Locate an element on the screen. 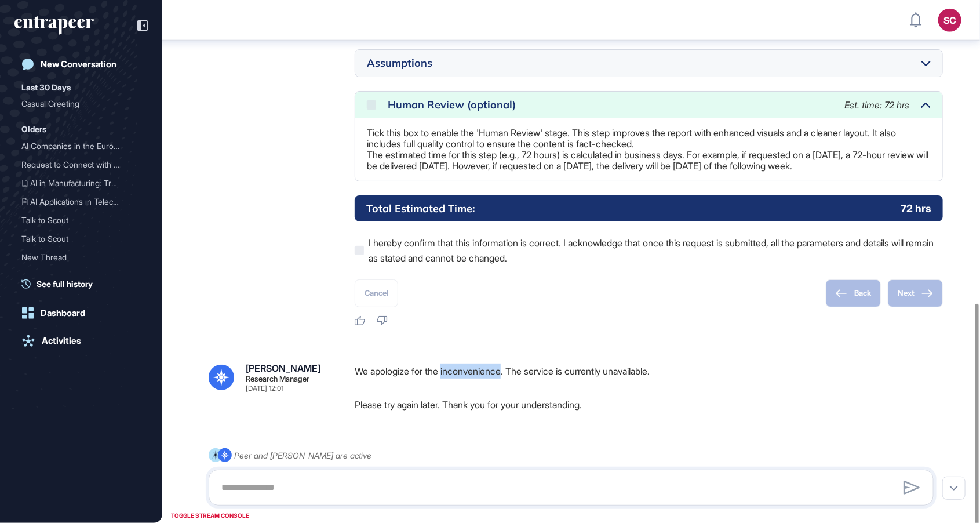  p: Please try again later. Thank you for your understanding. is located at coordinates (648, 405).